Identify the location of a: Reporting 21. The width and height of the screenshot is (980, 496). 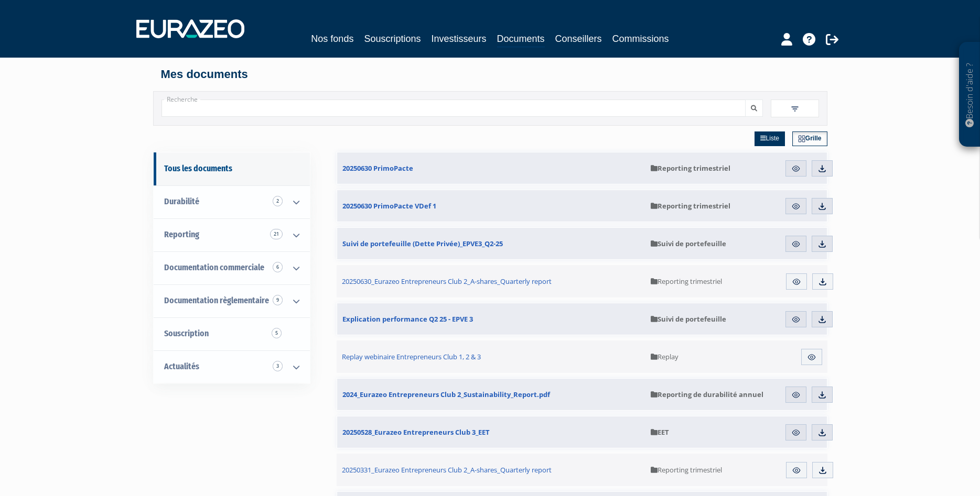
(232, 234).